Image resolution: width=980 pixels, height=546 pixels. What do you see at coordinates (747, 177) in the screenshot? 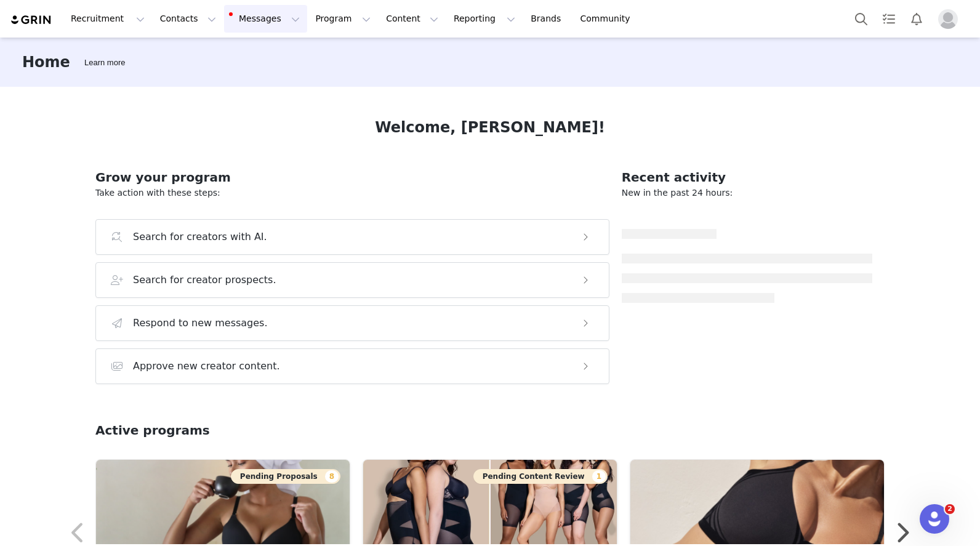
I see `h2: Recent activity` at bounding box center [747, 177].